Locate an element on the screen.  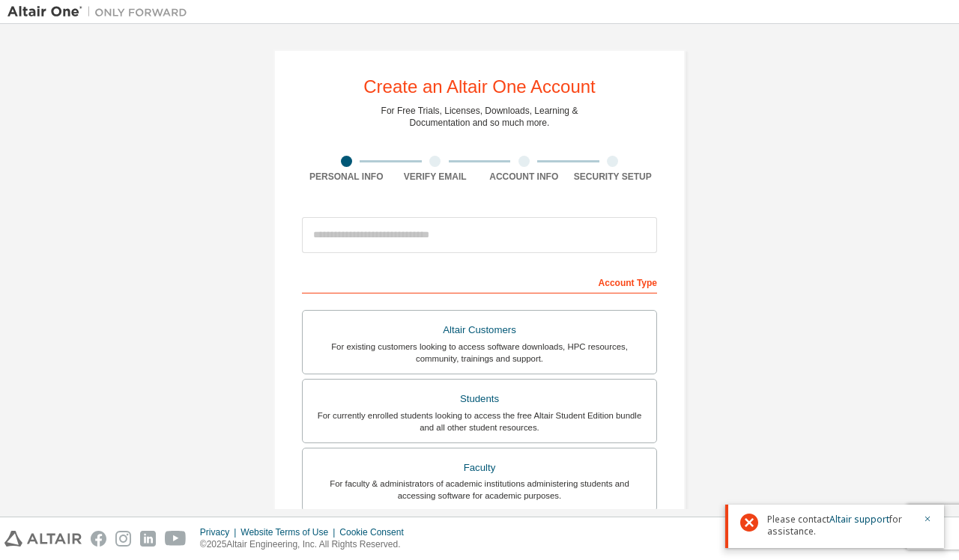
img: altair_logo.svg is located at coordinates (43, 539).